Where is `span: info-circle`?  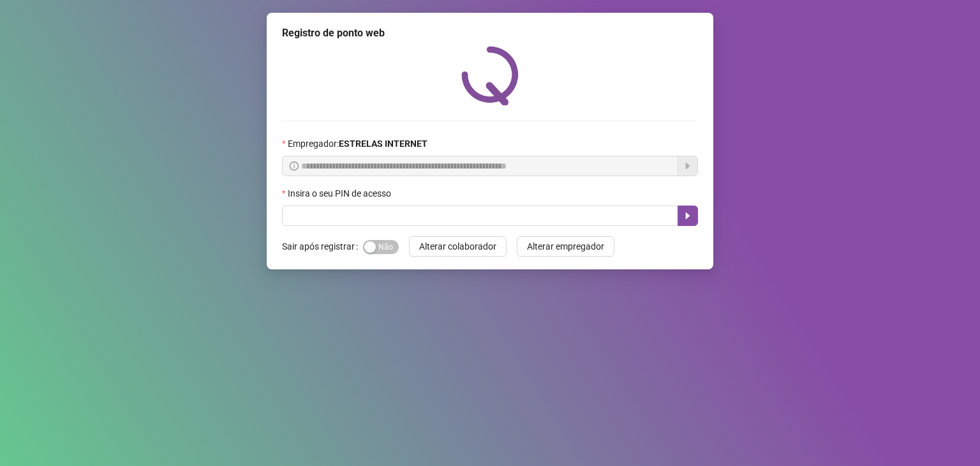
span: info-circle is located at coordinates (294, 166).